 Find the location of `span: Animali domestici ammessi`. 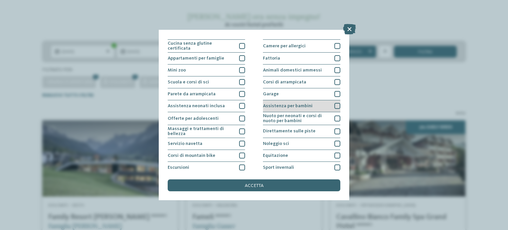

span: Animali domestici ammessi is located at coordinates (293, 70).